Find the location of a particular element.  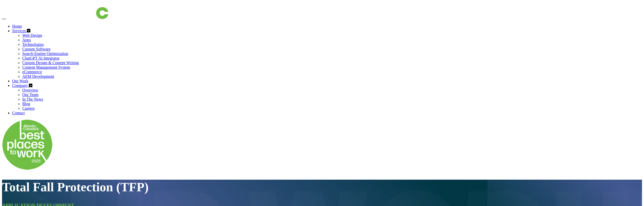

a: Our Work is located at coordinates (20, 81).